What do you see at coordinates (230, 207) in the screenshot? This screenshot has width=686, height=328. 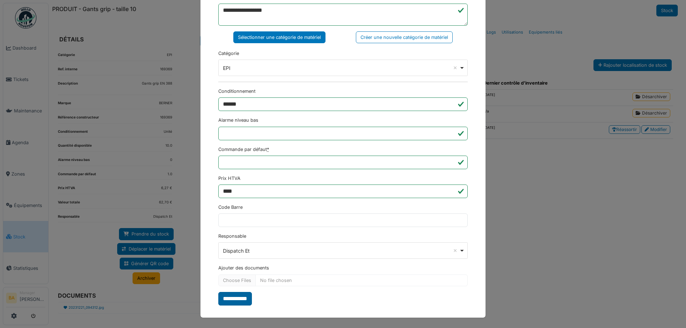 I see `label: Code Barre` at bounding box center [230, 207].